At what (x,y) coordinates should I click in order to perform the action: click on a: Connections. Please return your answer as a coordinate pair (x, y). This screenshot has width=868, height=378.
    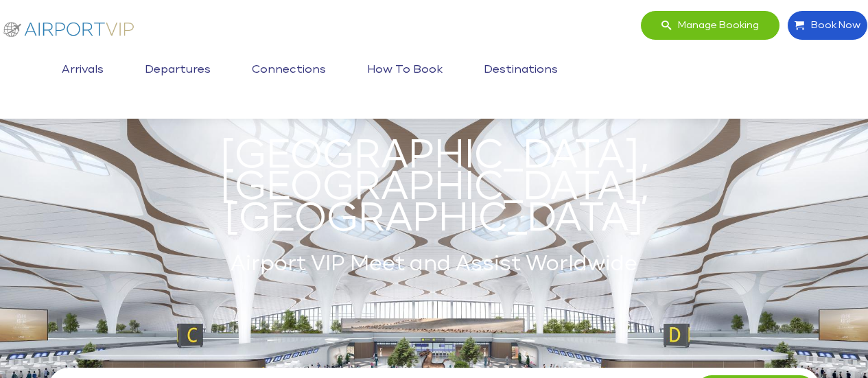
    Looking at the image, I should click on (288, 70).